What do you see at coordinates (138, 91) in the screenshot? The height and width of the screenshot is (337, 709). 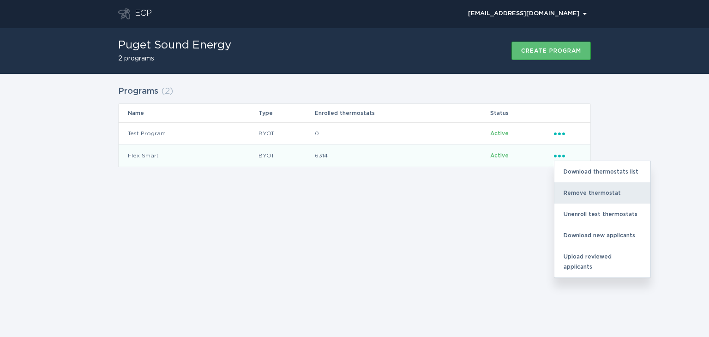 I see `h2: Programs` at bounding box center [138, 91].